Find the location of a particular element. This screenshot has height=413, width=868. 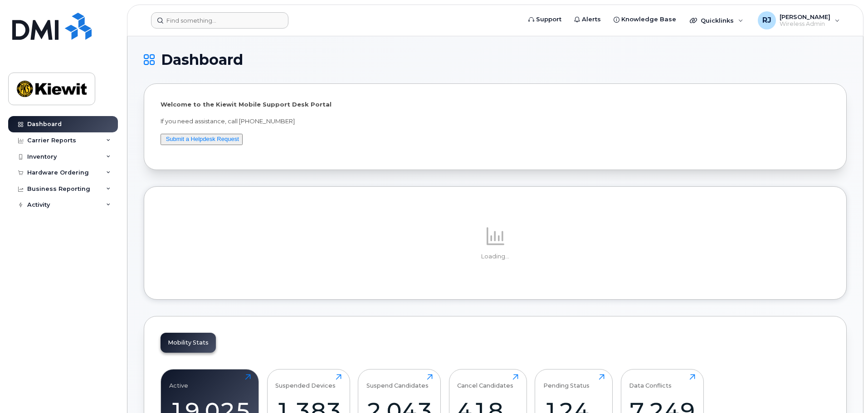

div: Suspend Candidates is located at coordinates (397, 381).